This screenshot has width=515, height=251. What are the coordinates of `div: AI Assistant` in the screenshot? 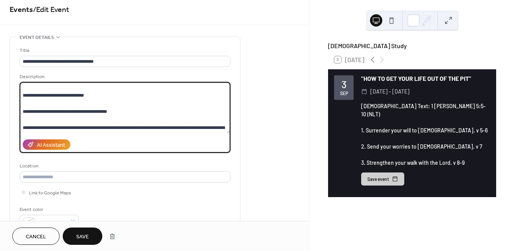 It's located at (51, 145).